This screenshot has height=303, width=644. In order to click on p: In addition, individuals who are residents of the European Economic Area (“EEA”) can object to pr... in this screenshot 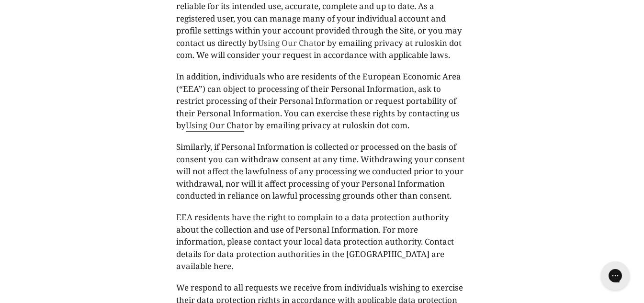, I will do `click(322, 101)`.